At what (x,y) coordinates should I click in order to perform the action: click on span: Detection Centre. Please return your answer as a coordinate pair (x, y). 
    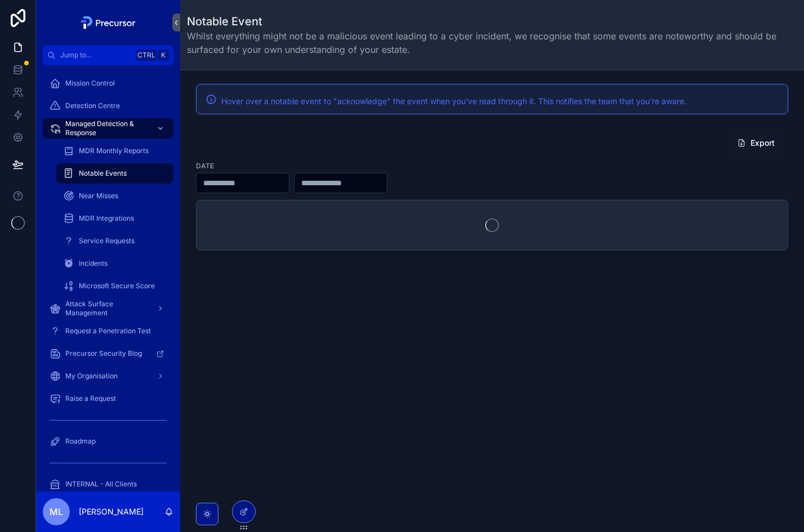
    Looking at the image, I should click on (93, 106).